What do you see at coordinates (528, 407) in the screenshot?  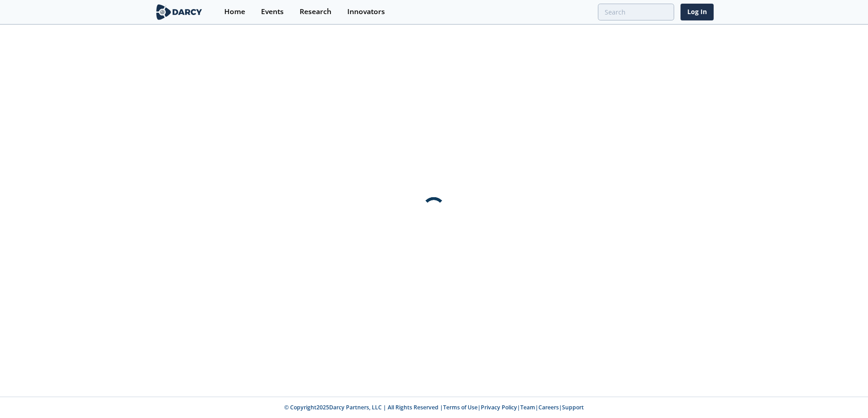 I see `a: Team` at bounding box center [528, 407].